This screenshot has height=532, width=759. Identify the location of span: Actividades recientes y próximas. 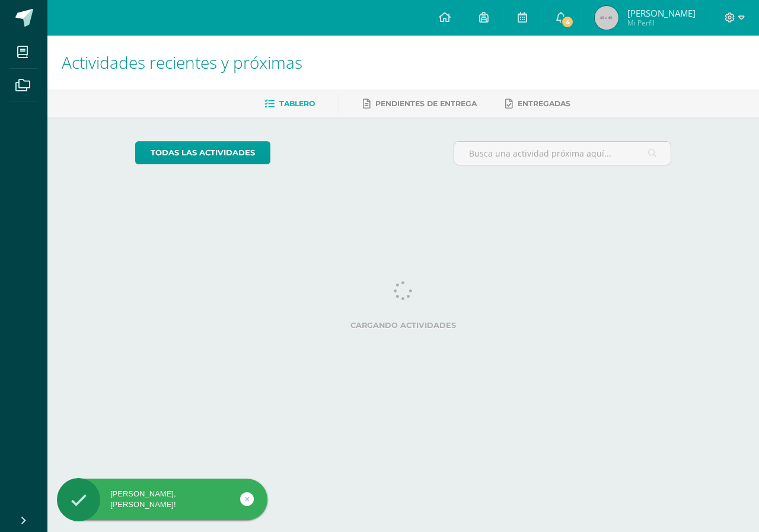
(182, 63).